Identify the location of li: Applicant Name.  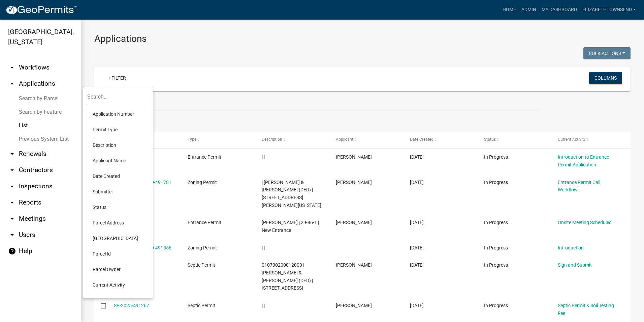
(118, 160).